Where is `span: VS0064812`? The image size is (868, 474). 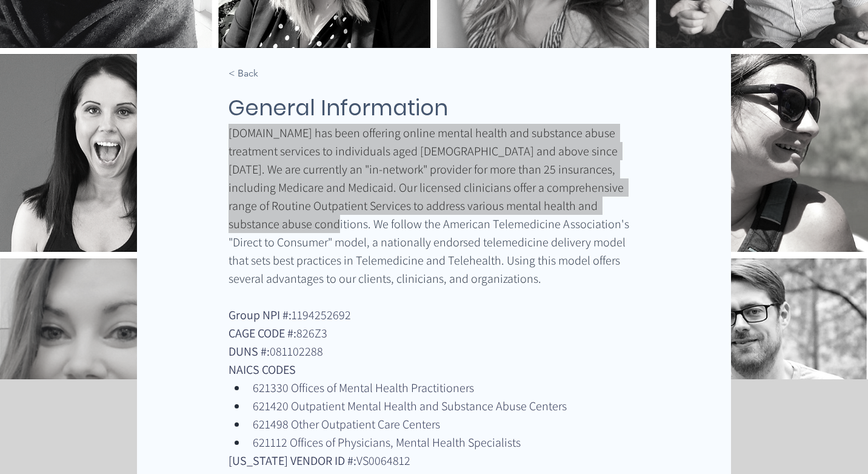 span: VS0064812 is located at coordinates (383, 461).